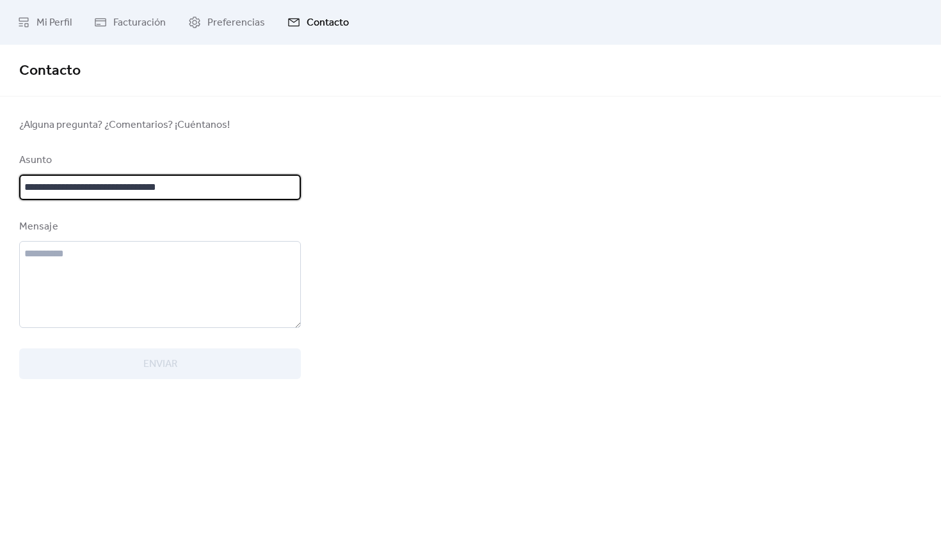 This screenshot has width=941, height=560. Describe the element at coordinates (158, 161) in the screenshot. I see `div: Asunto` at that location.